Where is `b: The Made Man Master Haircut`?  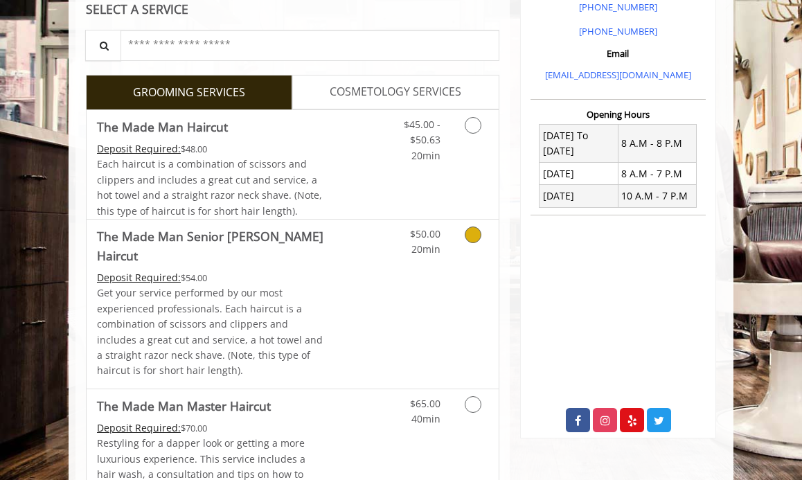
b: The Made Man Master Haircut is located at coordinates (183, 406).